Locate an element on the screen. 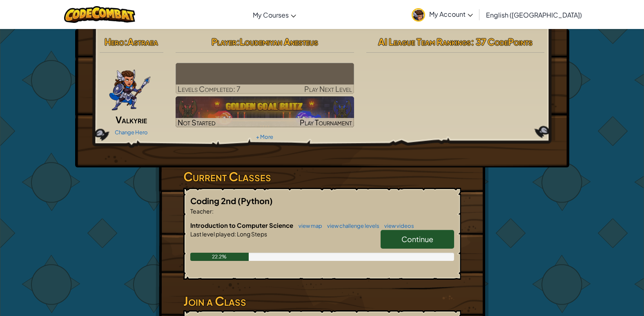 The width and height of the screenshot is (644, 316). span: Loudemiyah Anesteus is located at coordinates (278, 41).